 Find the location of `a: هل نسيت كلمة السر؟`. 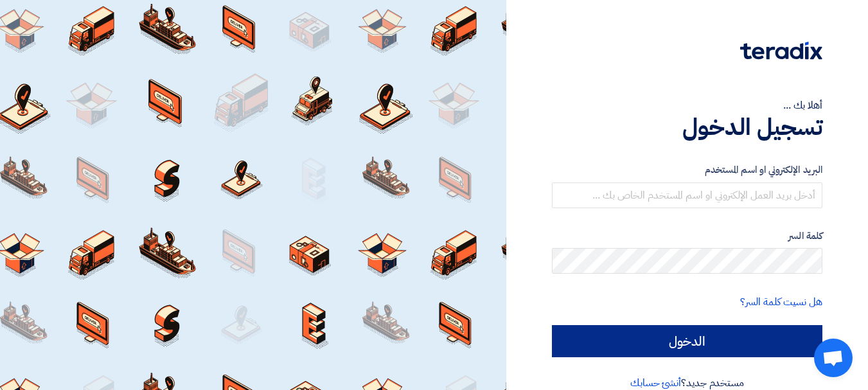

a: هل نسيت كلمة السر؟ is located at coordinates (782, 302).